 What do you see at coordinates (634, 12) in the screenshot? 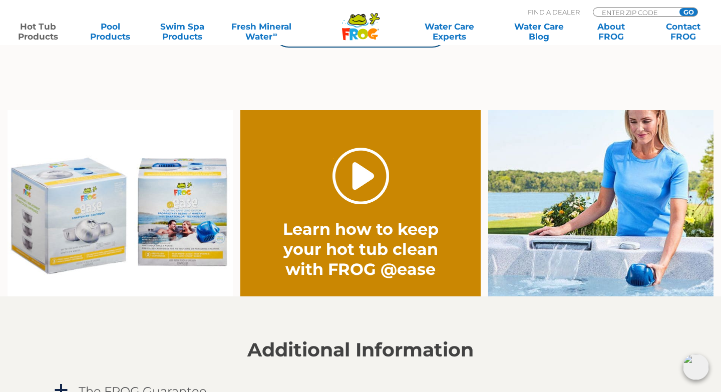
I see `input: Zip Code Form` at bounding box center [634, 12].